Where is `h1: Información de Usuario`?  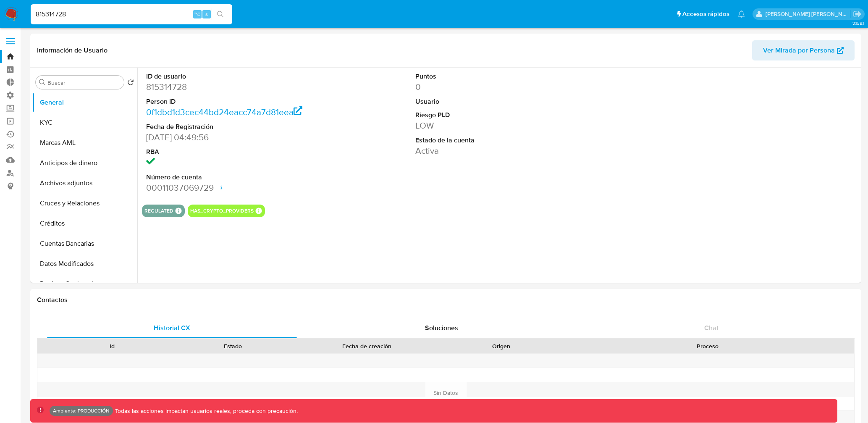
h1: Información de Usuario is located at coordinates (72, 50).